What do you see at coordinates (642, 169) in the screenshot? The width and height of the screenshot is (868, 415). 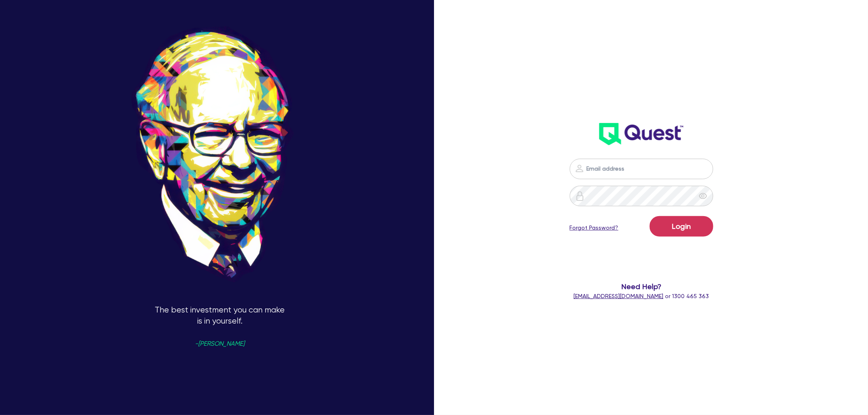 I see `input: Email address` at bounding box center [642, 169].